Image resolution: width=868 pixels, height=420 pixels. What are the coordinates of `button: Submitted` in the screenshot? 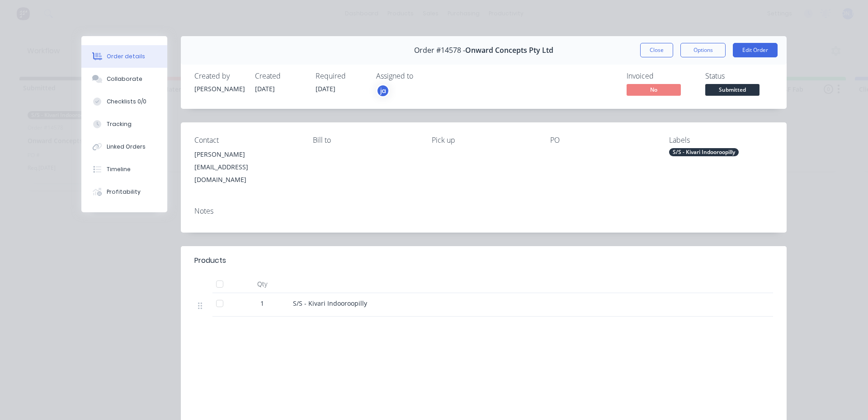 It's located at (732, 91).